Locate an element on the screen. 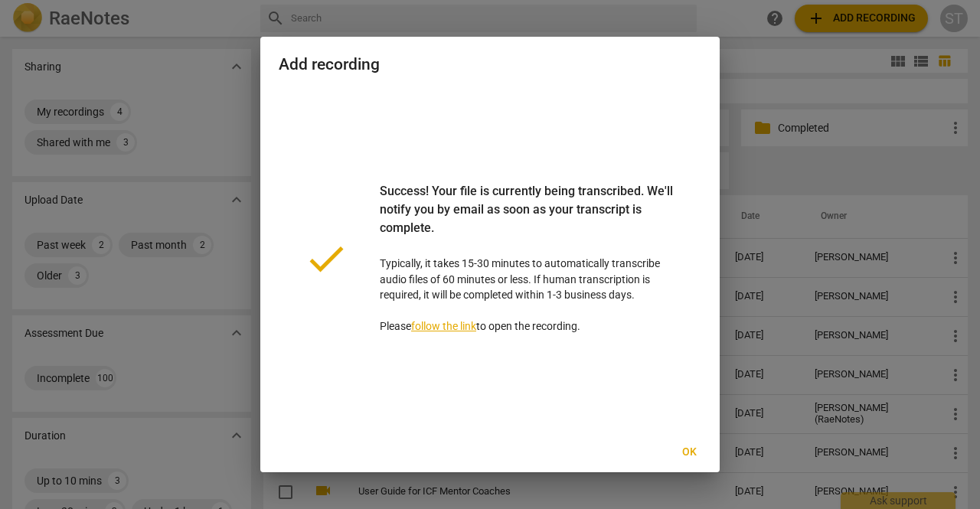  button: Ok is located at coordinates (689, 452).